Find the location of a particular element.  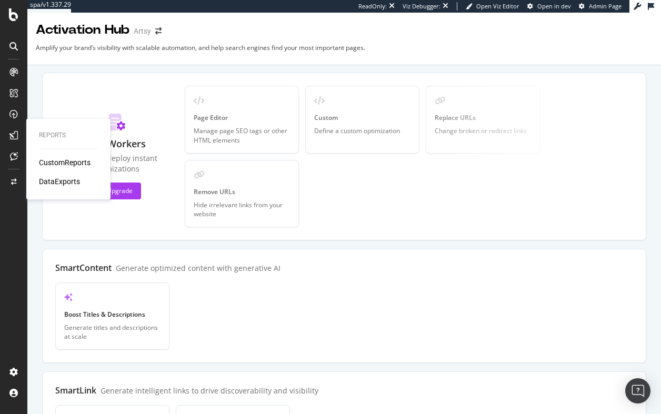

div: SmartLink is located at coordinates (76, 391).